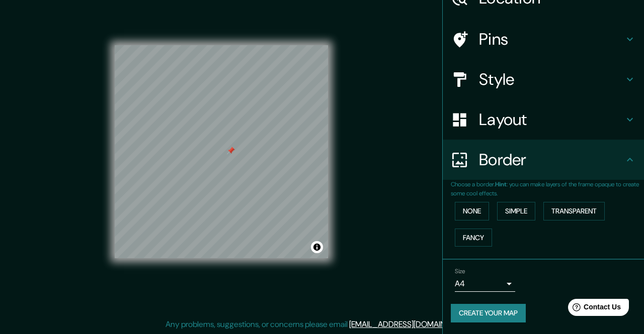 This screenshot has width=644, height=334. Describe the element at coordinates (517, 211) in the screenshot. I see `button: Simple` at that location.